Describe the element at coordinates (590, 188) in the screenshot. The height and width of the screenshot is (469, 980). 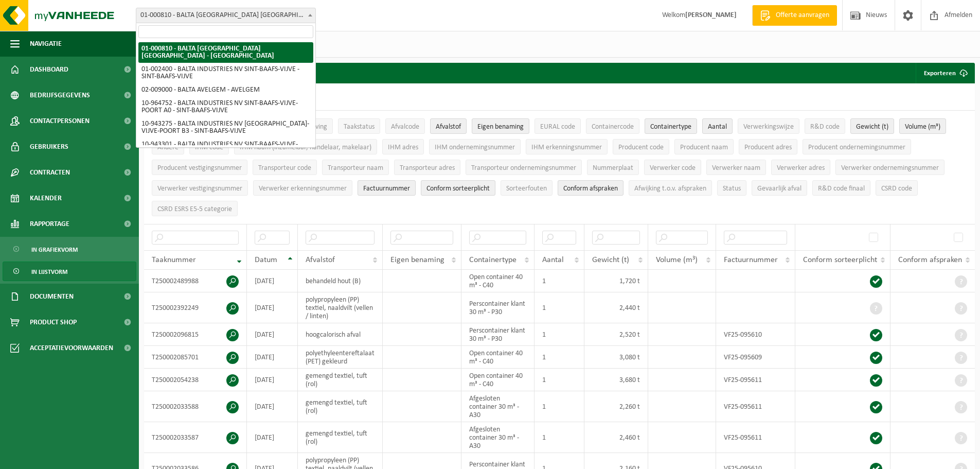
I see `span: Conform afspraken` at that location.